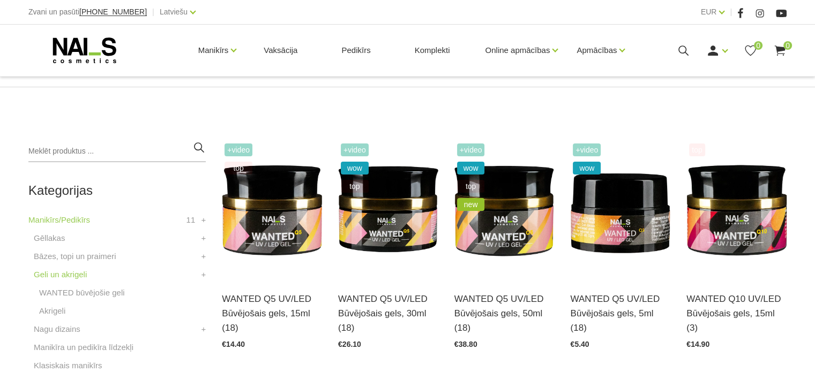  What do you see at coordinates (191, 220) in the screenshot?
I see `span: 11` at bounding box center [191, 220].